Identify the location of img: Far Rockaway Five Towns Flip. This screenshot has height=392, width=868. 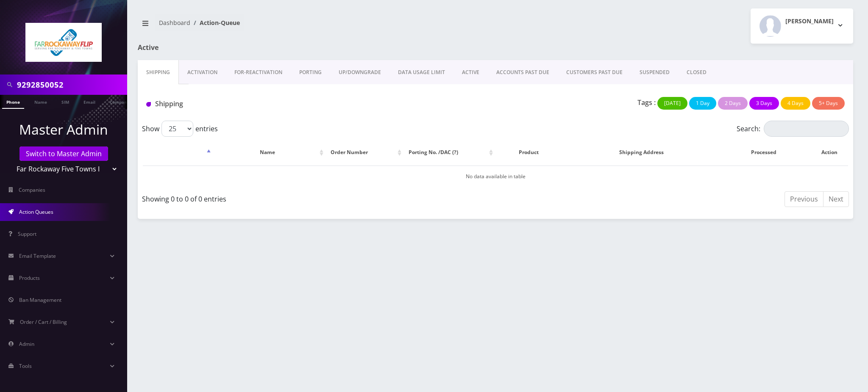
(63, 42).